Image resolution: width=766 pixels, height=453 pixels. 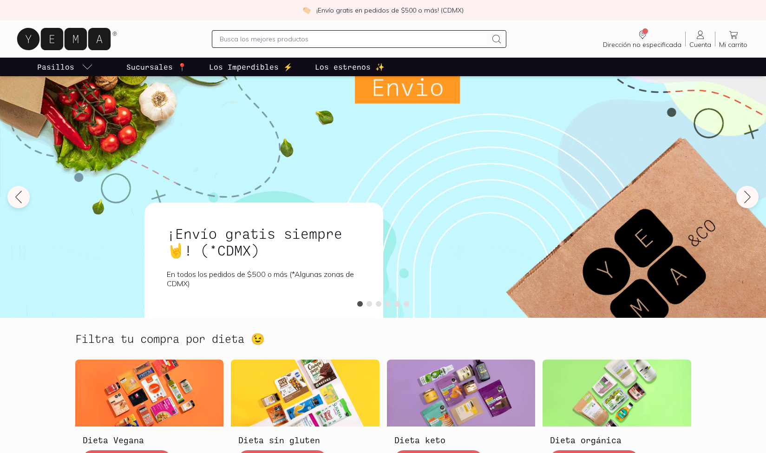 What do you see at coordinates (350, 67) in the screenshot?
I see `p: Los estrenos ✨` at bounding box center [350, 67].